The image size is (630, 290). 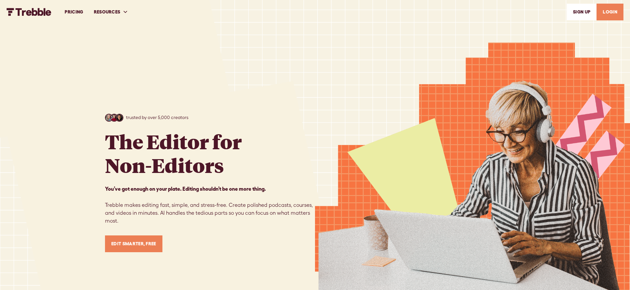 I want to click on h1: The Editor for Non-Editors, so click(x=173, y=153).